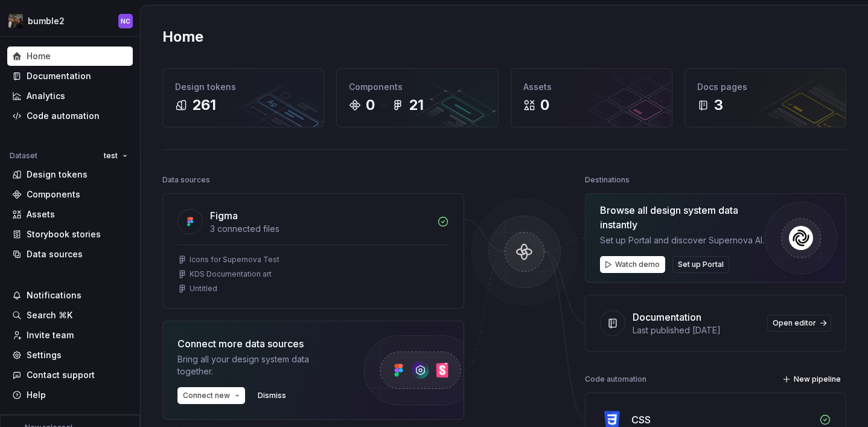 This screenshot has height=427, width=868. I want to click on div: NC, so click(126, 21).